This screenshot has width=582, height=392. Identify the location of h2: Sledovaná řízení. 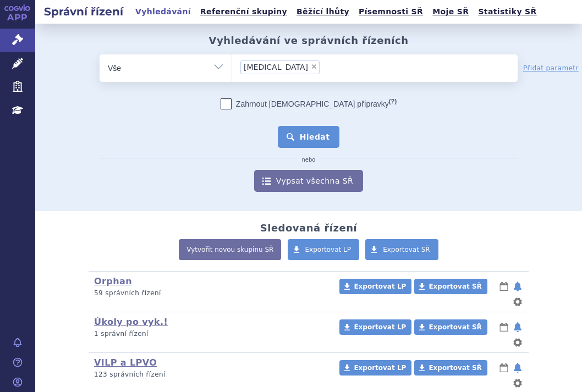
(308, 228).